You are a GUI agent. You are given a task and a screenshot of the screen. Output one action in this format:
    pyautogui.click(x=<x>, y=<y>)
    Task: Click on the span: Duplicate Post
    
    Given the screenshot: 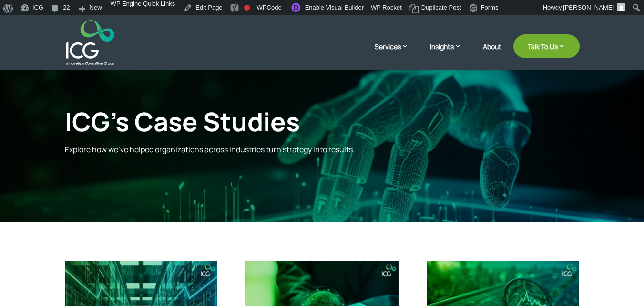 What is the action you would take?
    pyautogui.click(x=441, y=11)
    